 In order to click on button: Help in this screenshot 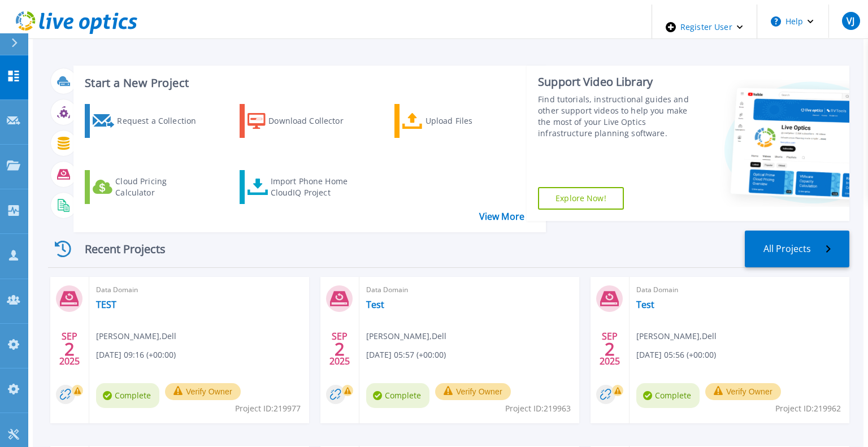, I will do `click(793, 21)`.